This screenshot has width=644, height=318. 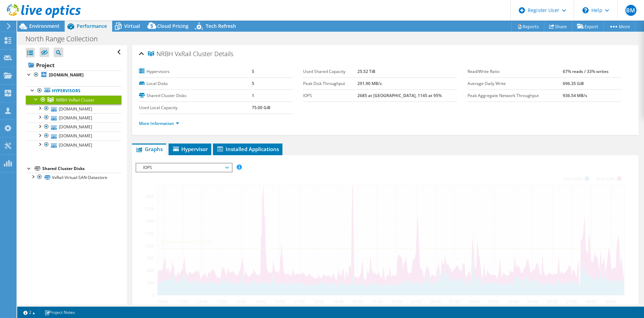 I want to click on b: 291.90 MB/s, so click(x=369, y=83).